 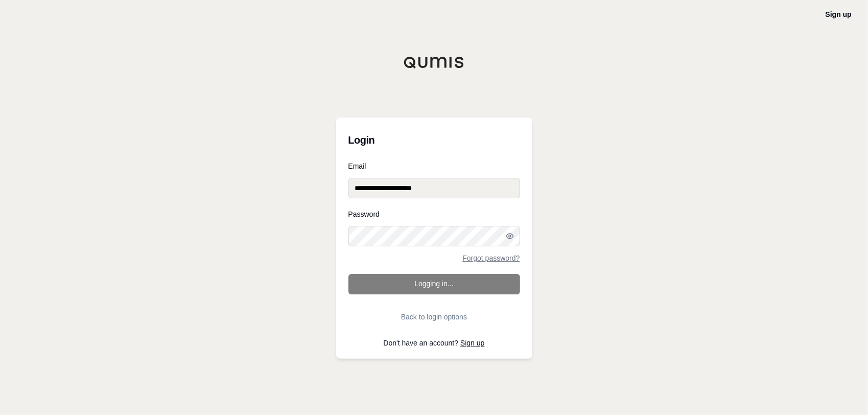 I want to click on h3: Login, so click(x=434, y=140).